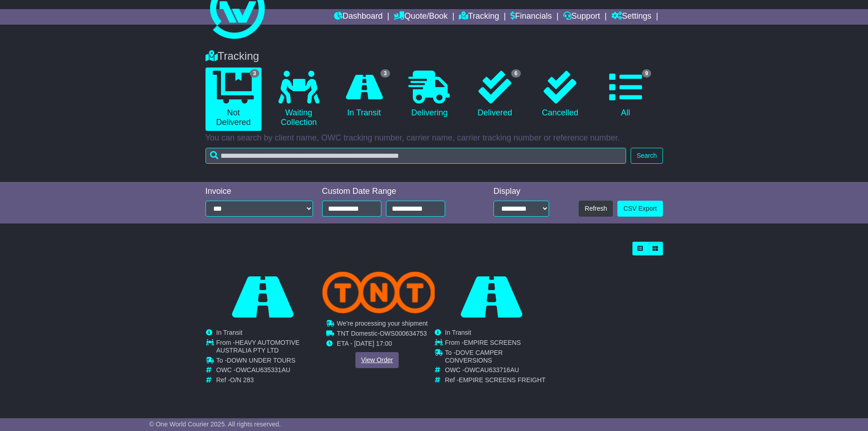 Image resolution: width=868 pixels, height=431 pixels. Describe the element at coordinates (516, 73) in the screenshot. I see `span: 6` at that location.